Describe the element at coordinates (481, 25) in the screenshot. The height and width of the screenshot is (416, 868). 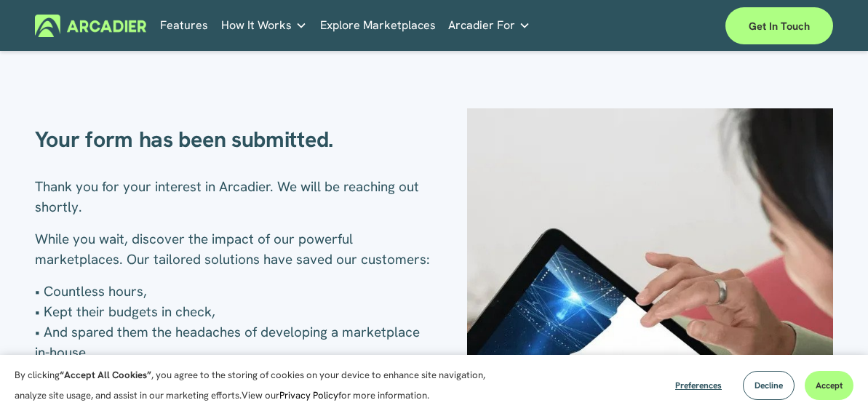
I see `span: Arcadier For` at that location.